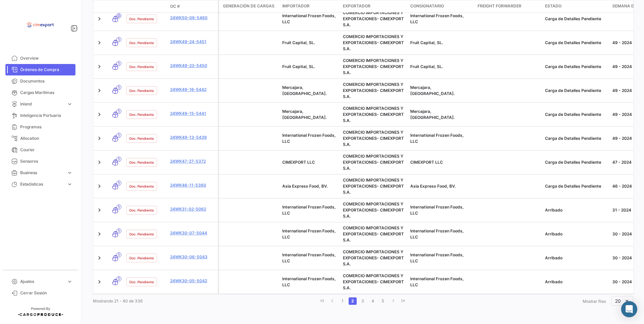 This screenshot has height=324, width=644. Describe the element at coordinates (441, 6) in the screenshot. I see `datatable-header-cell: Consignatario` at that location.